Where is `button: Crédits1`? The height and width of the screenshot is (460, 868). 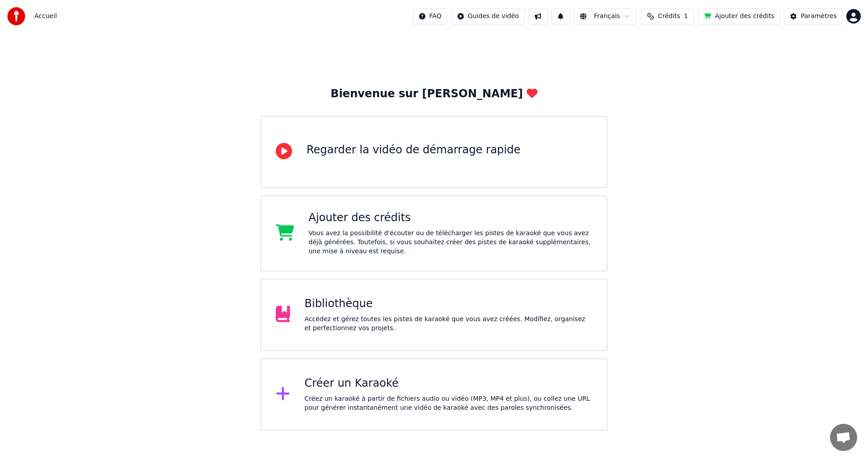
button: Crédits1 is located at coordinates (667, 16).